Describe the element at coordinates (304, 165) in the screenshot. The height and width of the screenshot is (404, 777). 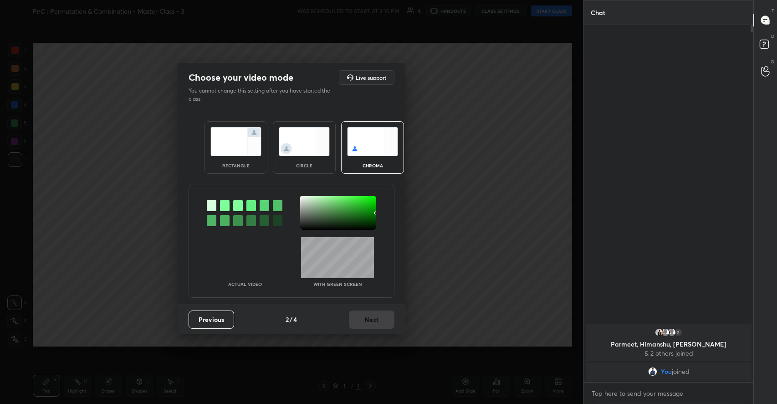
I see `div: circle` at that location.